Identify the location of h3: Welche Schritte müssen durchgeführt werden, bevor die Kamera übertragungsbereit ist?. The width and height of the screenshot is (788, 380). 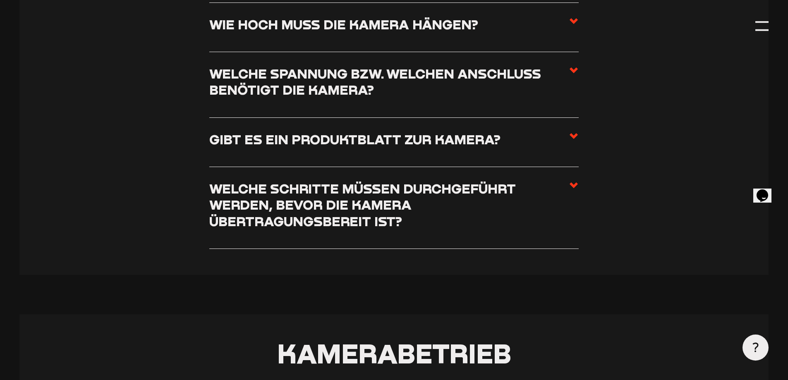
(389, 205).